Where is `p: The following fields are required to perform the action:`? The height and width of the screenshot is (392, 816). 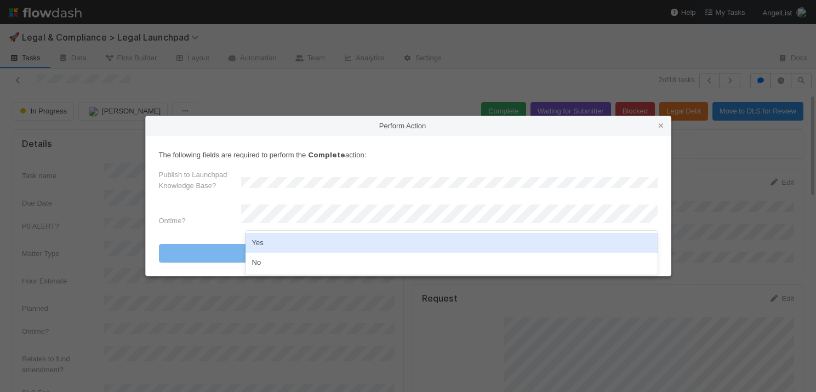 p: The following fields are required to perform the action: is located at coordinates (408, 154).